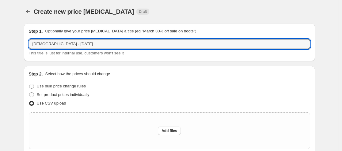  Describe the element at coordinates (143, 12) in the screenshot. I see `span: Draft` at that location.